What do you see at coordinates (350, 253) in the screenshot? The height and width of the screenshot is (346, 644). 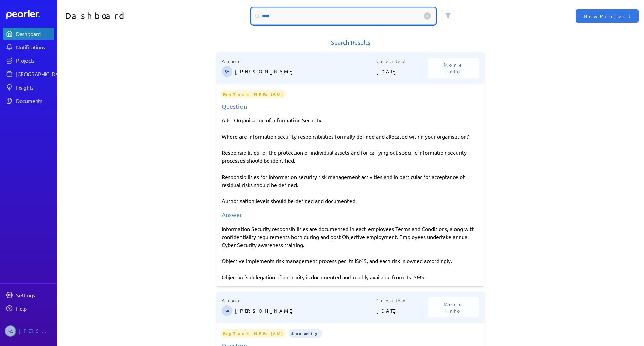 I see `div: Information Security responsibilities are documented in each employees Terms and Conditions, alon...` at bounding box center [350, 253].